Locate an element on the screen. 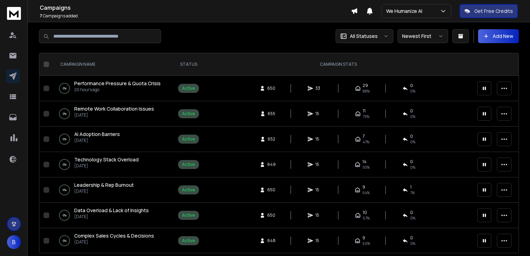  p: We Humanize AI is located at coordinates (405, 11).